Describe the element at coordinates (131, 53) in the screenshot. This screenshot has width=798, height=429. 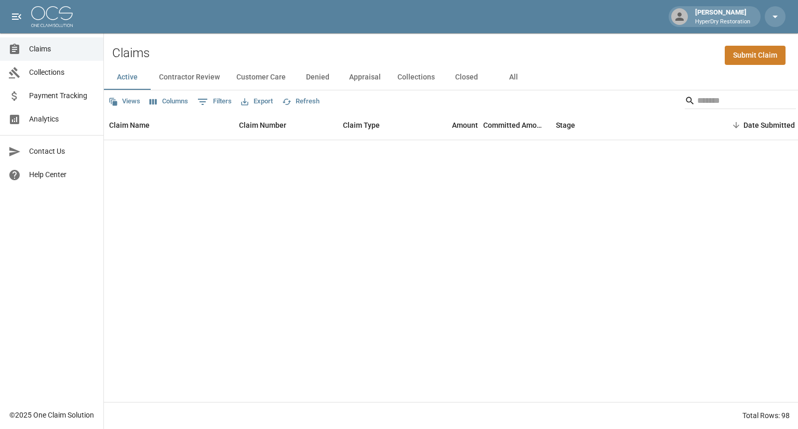
I see `h2: Claims` at that location.